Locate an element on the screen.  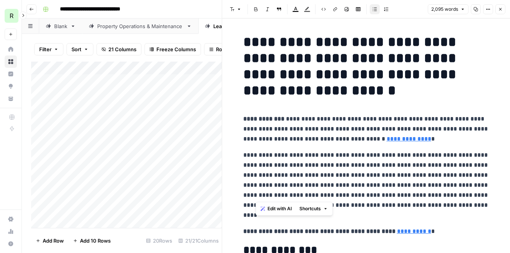
a: Usage is located at coordinates (11, 231).